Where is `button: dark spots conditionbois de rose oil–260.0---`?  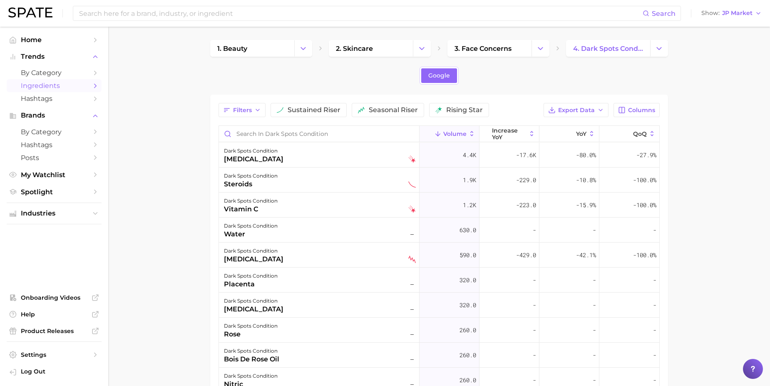 button: dark spots conditionbois de rose oil–260.0--- is located at coordinates (439, 355).